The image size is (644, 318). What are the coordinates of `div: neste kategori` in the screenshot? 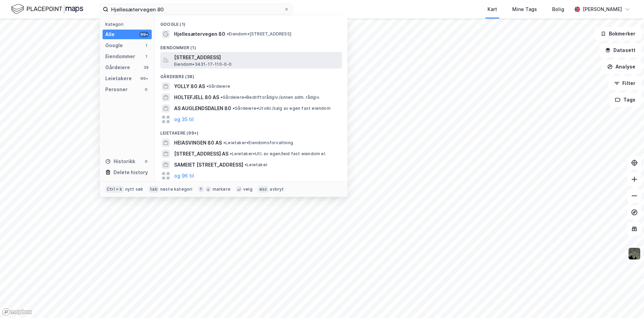 It's located at (177, 189).